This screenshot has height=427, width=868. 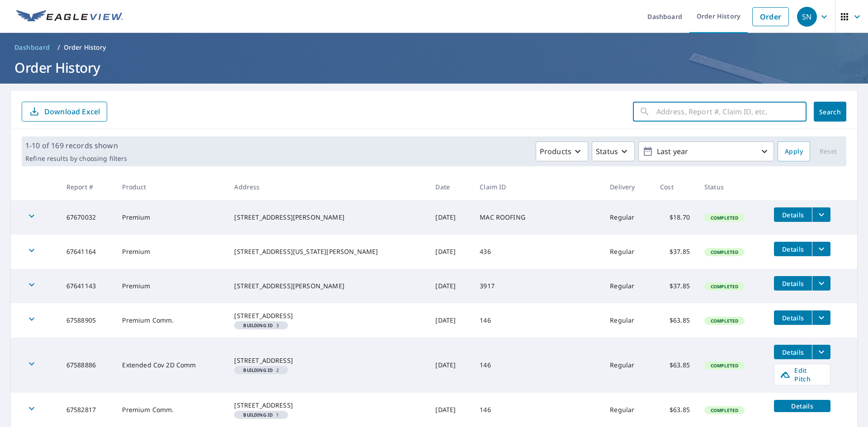 I want to click on td: 67588905, so click(x=87, y=321).